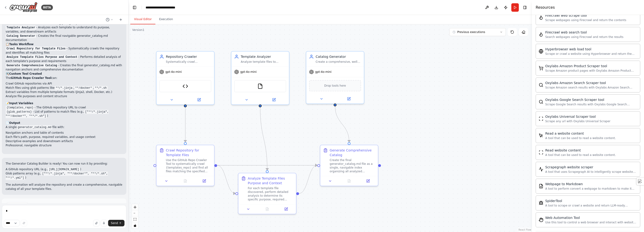 Image resolution: width=644 pixels, height=232 pixels. I want to click on button: toggle interactivity, so click(135, 226).